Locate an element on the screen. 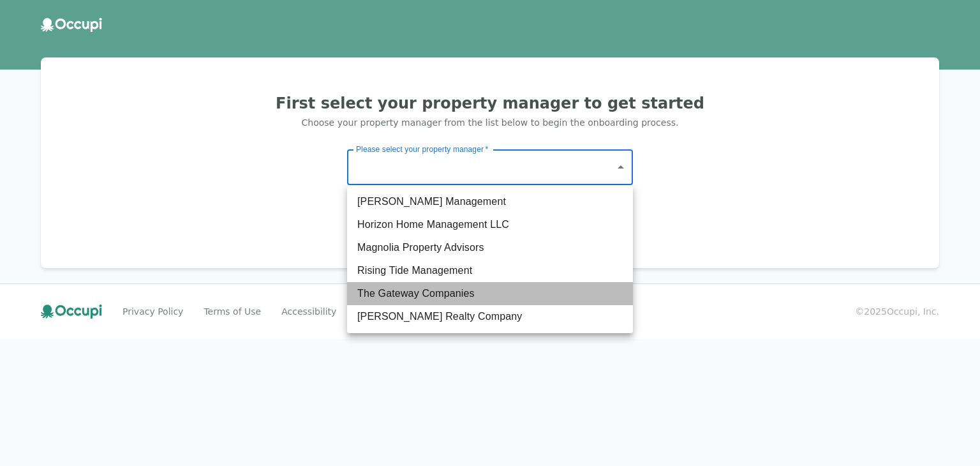  li: Horizon Home Management LLC is located at coordinates (490, 225).